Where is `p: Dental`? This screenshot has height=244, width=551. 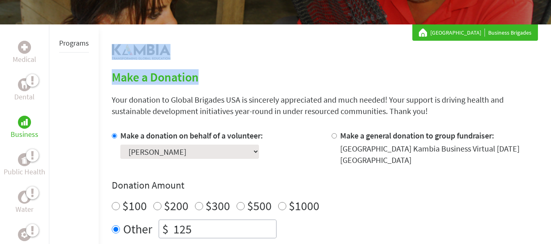
p: Dental is located at coordinates (24, 97).